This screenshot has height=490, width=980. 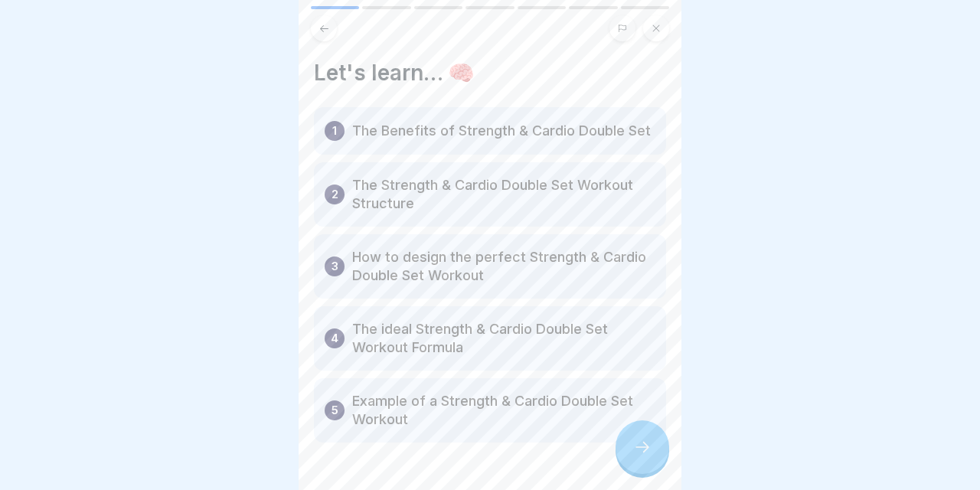 What do you see at coordinates (503, 194) in the screenshot?
I see `p: The Strength & Cardio Double Set Workout Structure` at bounding box center [503, 194].